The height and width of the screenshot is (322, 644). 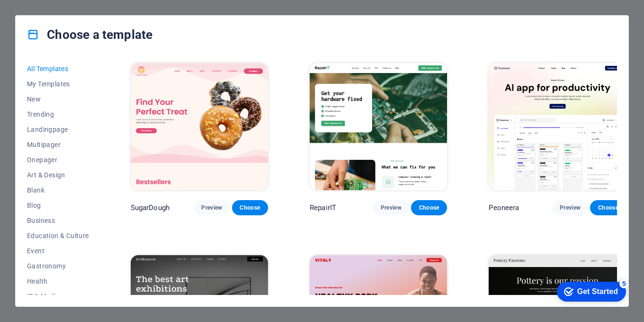 I want to click on img: SugarDough, so click(x=200, y=126).